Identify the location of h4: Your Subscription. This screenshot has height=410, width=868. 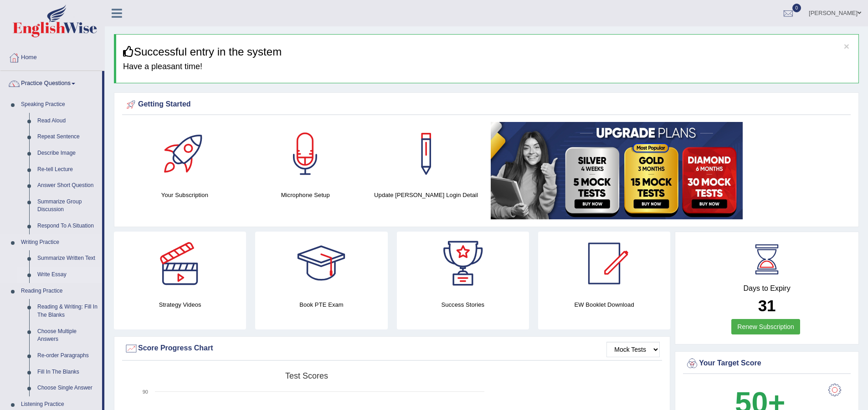
(185, 195).